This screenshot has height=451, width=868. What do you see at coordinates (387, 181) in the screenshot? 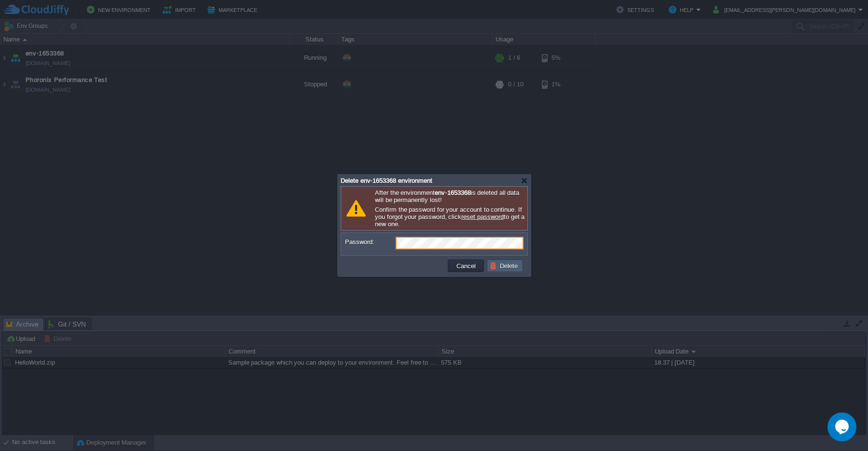
I see `span: Delete env-1653368 environment` at bounding box center [387, 181].